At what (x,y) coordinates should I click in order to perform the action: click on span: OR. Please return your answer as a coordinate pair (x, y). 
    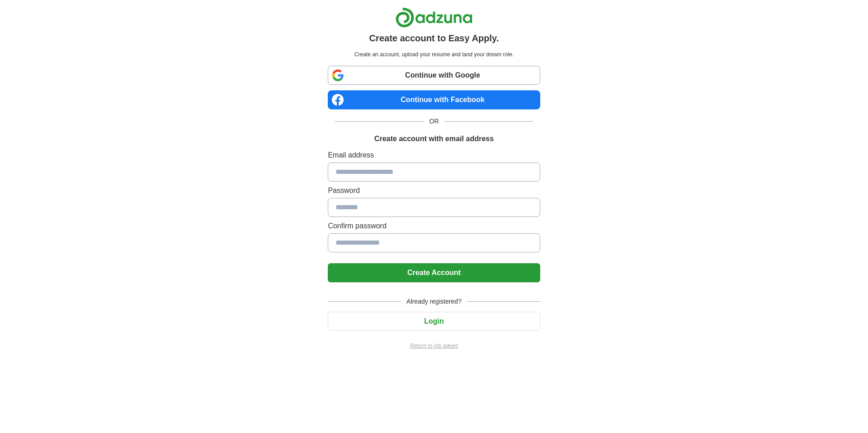
    Looking at the image, I should click on (434, 121).